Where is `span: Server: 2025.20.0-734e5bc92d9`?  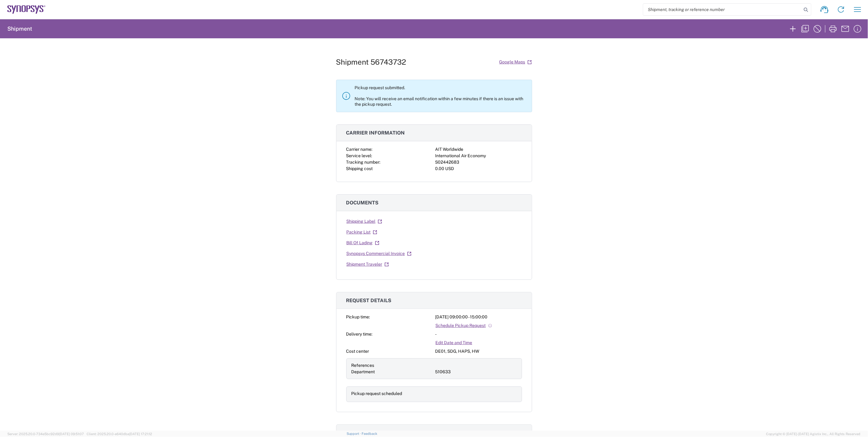
span: Server: 2025.20.0-734e5bc92d9 is located at coordinates (45, 434).